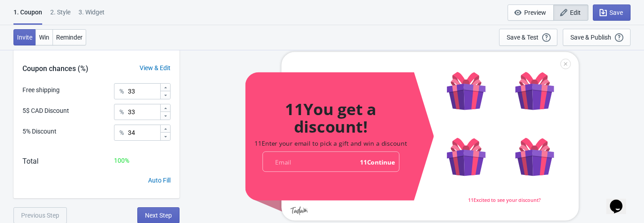 Image resolution: width=644 pixels, height=223 pixels. Describe the element at coordinates (528, 37) in the screenshot. I see `button: Save & Test` at that location.